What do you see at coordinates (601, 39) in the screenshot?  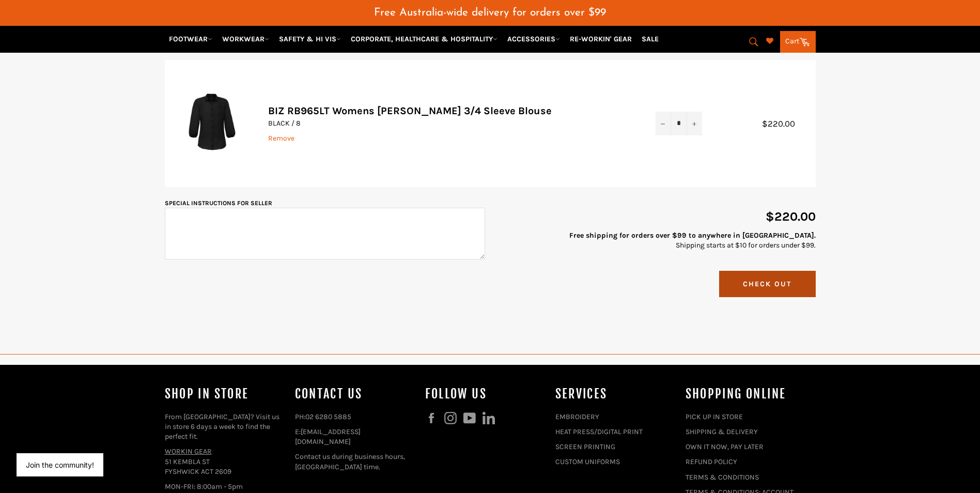 I see `a: RE-WORKIN' GEAR` at bounding box center [601, 39].